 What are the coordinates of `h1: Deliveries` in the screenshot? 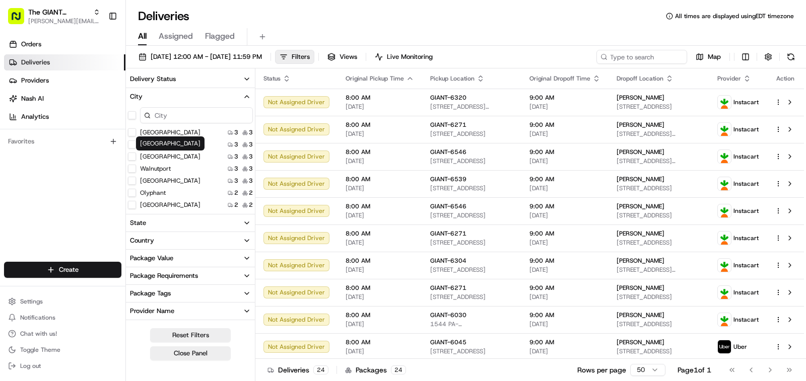 It's located at (164, 16).